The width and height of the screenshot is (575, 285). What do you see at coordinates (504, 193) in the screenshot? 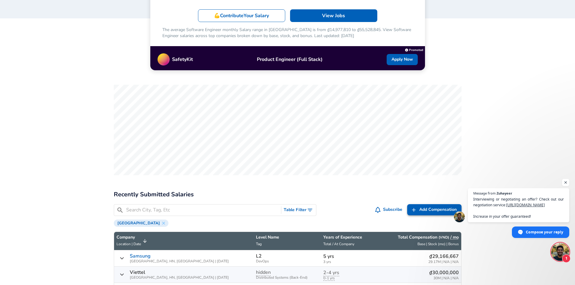
I see `span: Zuhayeer` at bounding box center [504, 193].